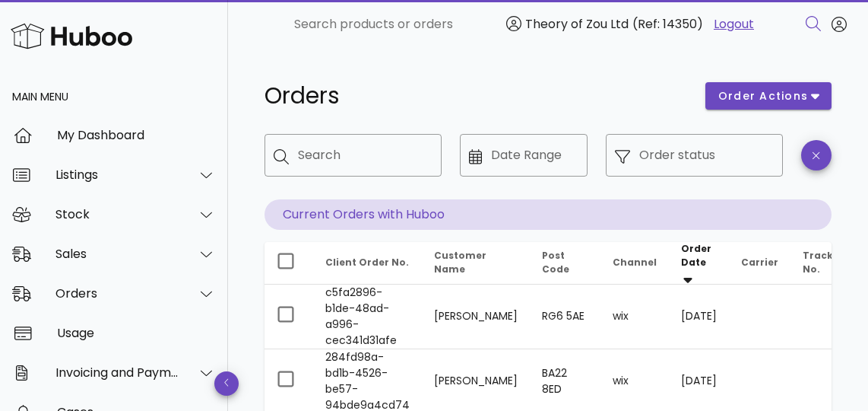 This screenshot has width=868, height=411. What do you see at coordinates (476, 263) in the screenshot?
I see `th: Customer Name` at bounding box center [476, 263].